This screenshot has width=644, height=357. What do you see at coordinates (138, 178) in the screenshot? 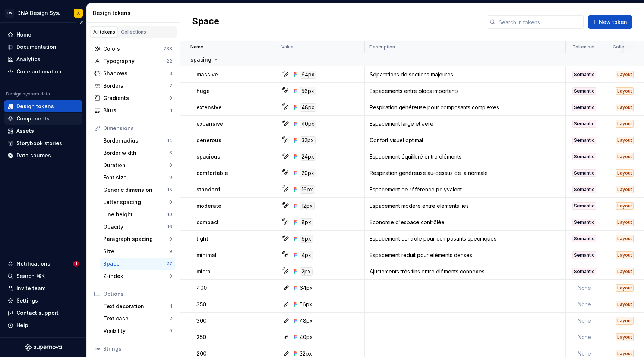
I see `a: Font size9` at bounding box center [138, 178].